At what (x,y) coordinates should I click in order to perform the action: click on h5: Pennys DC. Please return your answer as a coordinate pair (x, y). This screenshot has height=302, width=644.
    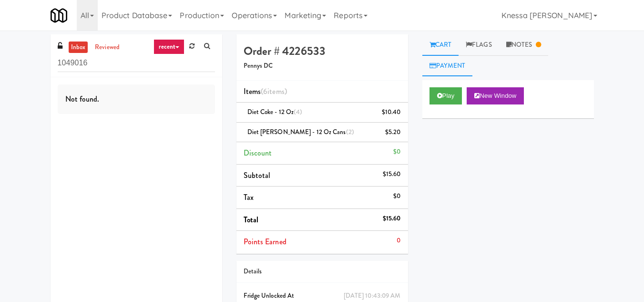
    Looking at the image, I should click on (322, 66).